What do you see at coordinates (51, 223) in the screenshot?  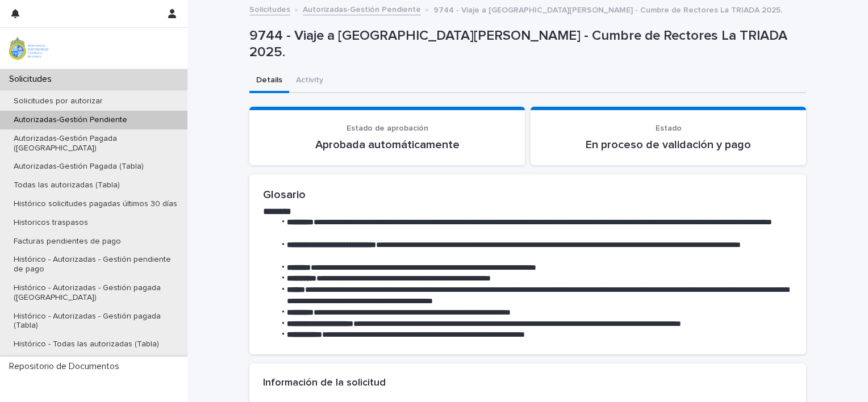 I see `p: Historicos traspasos` at bounding box center [51, 223].